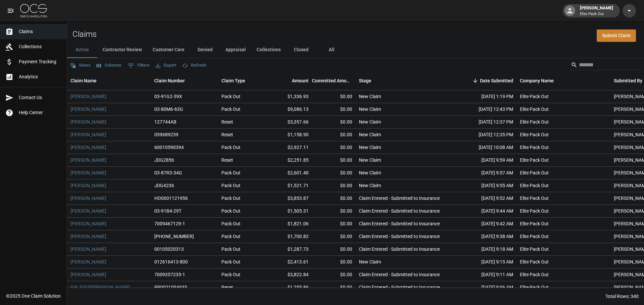 This screenshot has width=644, height=305. Describe the element at coordinates (40, 98) in the screenshot. I see `span: Contact Us` at that location.